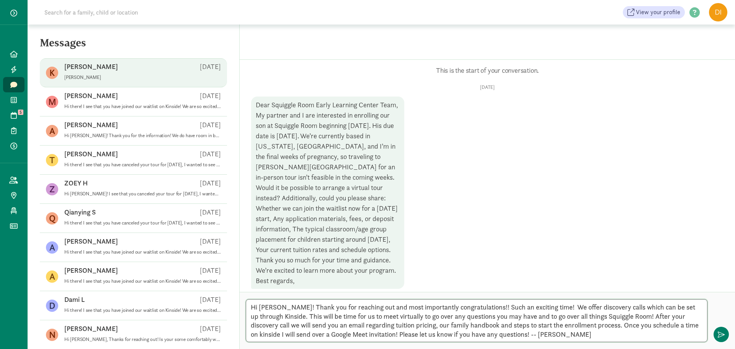  Describe the element at coordinates (52, 305) in the screenshot. I see `figure: D` at that location.